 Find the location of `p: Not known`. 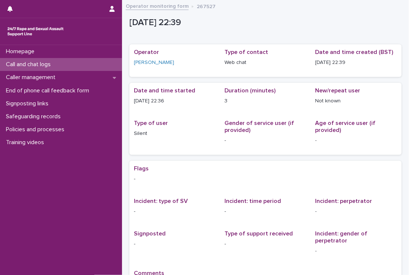

p: Not known is located at coordinates (356, 101).